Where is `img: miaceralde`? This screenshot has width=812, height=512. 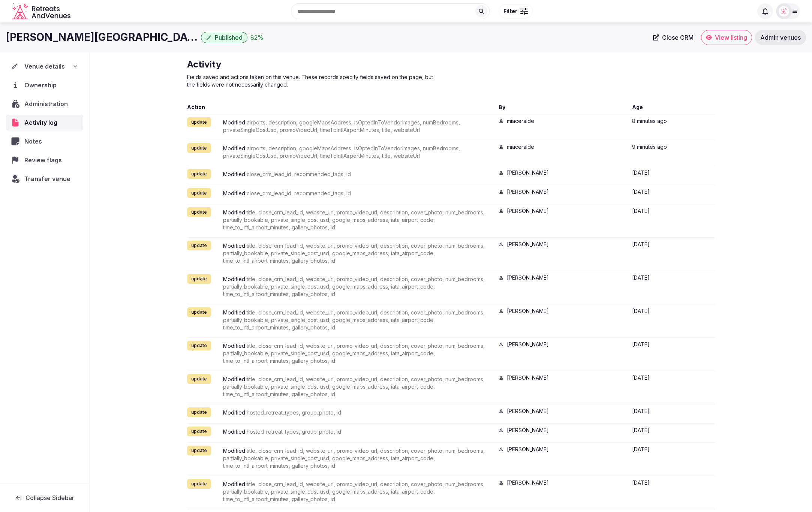
img: miaceralde is located at coordinates (784, 11).